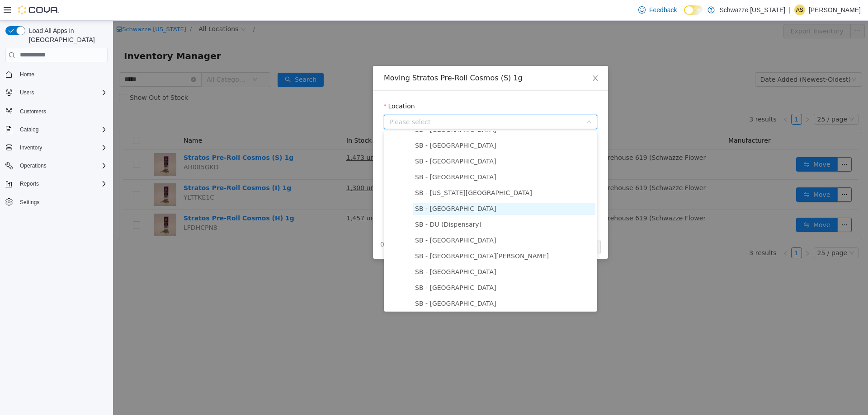  Describe the element at coordinates (391, 141) in the screenshot. I see `span: SB - Boulder` at that location.